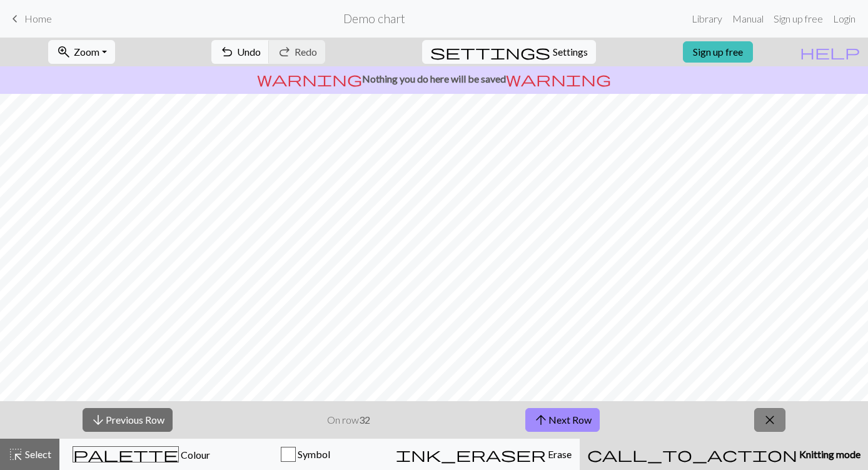 This screenshot has height=470, width=868. What do you see at coordinates (98, 419) in the screenshot?
I see `span: arrow_downward` at bounding box center [98, 419].